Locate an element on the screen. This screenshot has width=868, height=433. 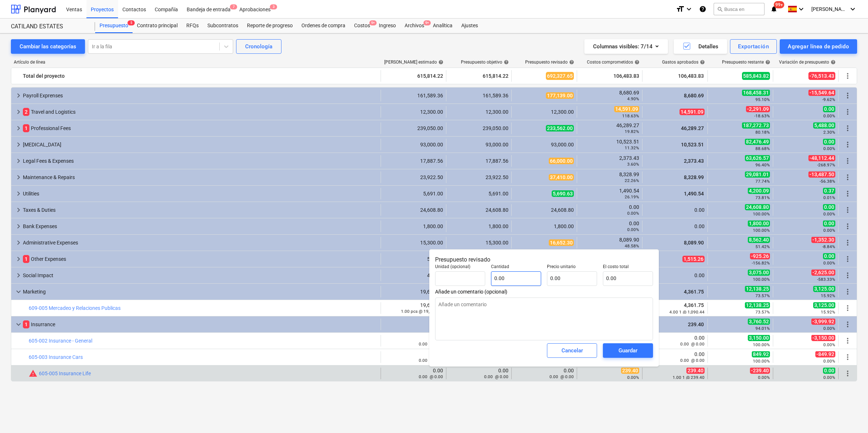
span: -3,150.00 is located at coordinates (823, 338).